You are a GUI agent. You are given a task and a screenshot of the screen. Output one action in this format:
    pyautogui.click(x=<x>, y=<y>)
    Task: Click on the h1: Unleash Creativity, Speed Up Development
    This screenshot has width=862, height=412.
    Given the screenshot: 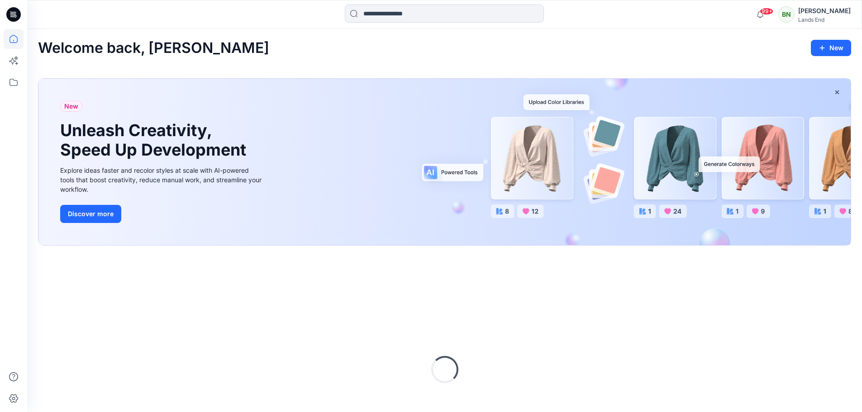 What is the action you would take?
    pyautogui.click(x=155, y=140)
    